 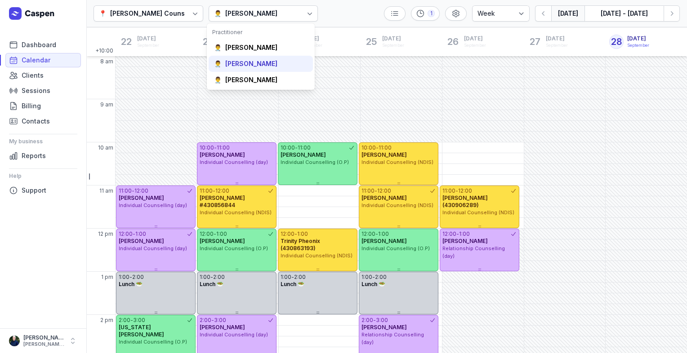 What do you see at coordinates (288, 148) in the screenshot?
I see `div: 10:00` at bounding box center [288, 148].